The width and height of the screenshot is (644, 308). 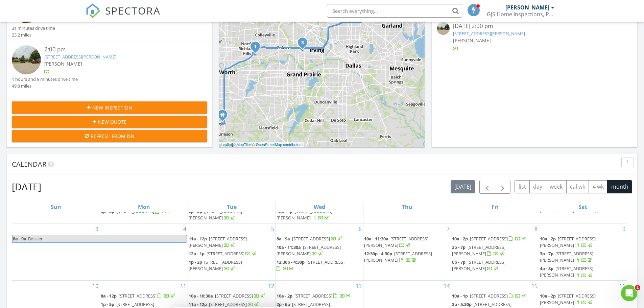 What do you see at coordinates (320, 207) in the screenshot?
I see `a: Wednesday` at bounding box center [320, 207].